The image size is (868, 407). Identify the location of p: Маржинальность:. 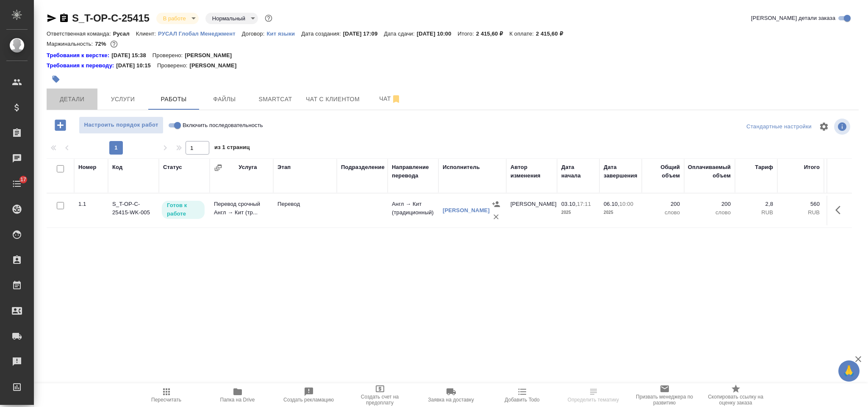
(71, 43).